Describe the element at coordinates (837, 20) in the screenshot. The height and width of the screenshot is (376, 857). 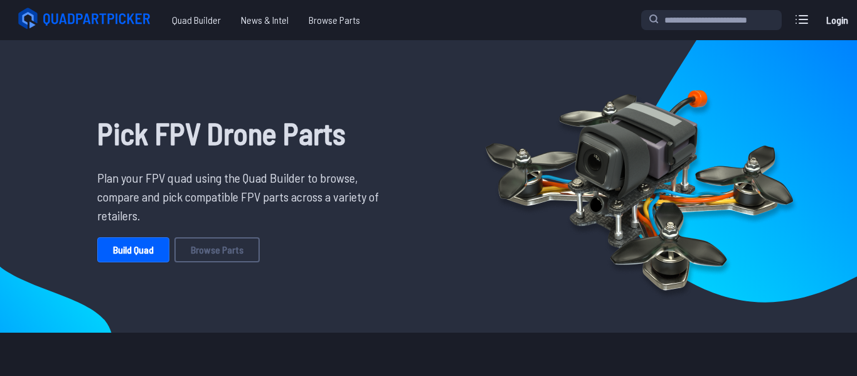
I see `a: Login` at that location.